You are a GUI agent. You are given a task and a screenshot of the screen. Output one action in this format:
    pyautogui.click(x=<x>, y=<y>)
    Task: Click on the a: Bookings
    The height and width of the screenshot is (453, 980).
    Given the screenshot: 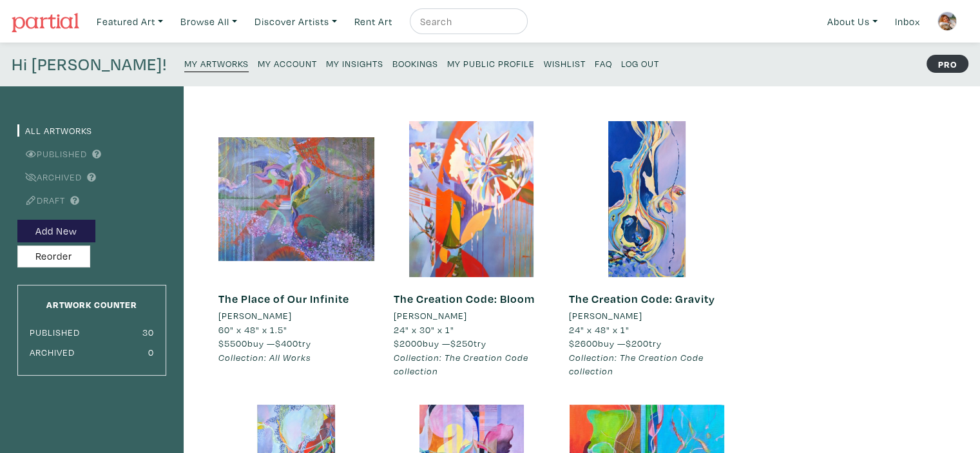 What is the action you would take?
    pyautogui.click(x=415, y=63)
    